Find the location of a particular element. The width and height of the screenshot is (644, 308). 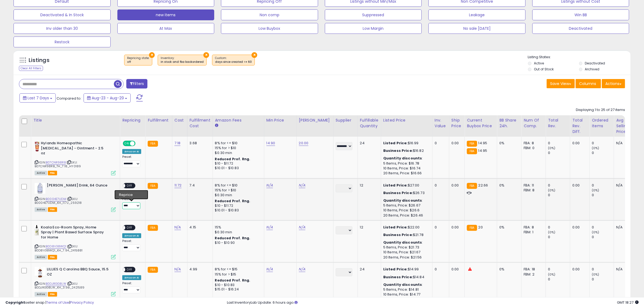

span: Custom: is located at coordinates (233, 60).